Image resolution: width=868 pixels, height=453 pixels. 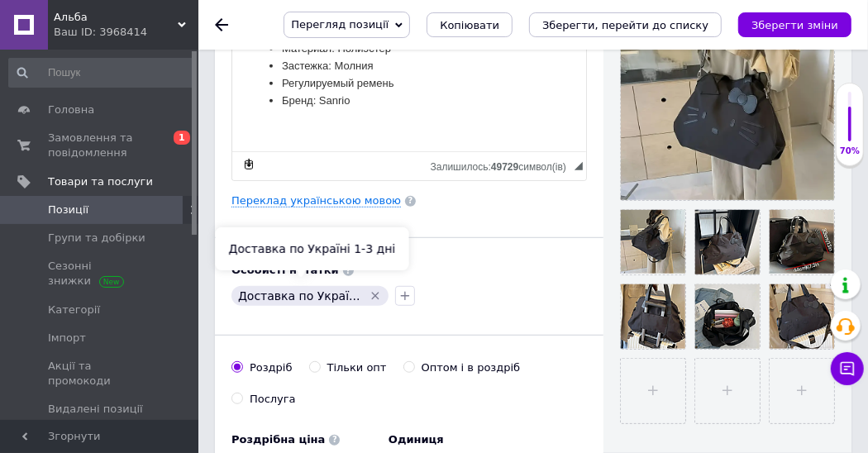 What do you see at coordinates (249, 164) in the screenshot?
I see `a: Зробити резервну копію зараз` at bounding box center [249, 164].